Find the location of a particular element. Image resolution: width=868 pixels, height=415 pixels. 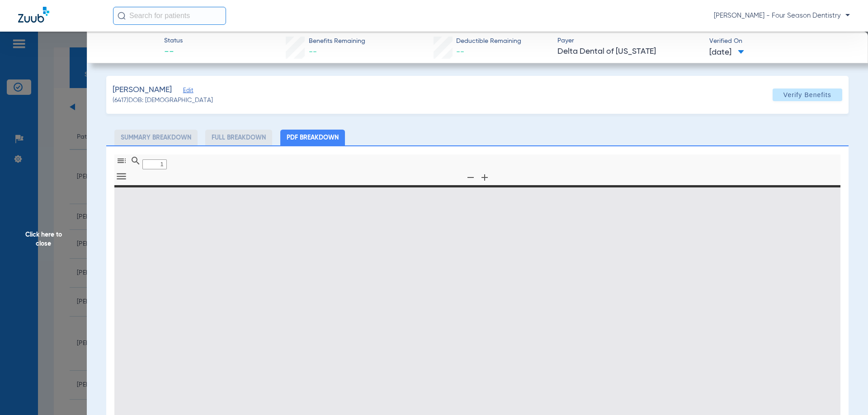

pdf-shy-button: Find in Document is located at coordinates (135, 164).